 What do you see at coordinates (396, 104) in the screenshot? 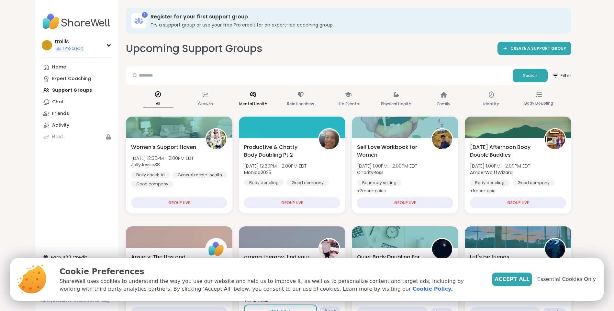
I see `p: Physical Health` at bounding box center [396, 104].